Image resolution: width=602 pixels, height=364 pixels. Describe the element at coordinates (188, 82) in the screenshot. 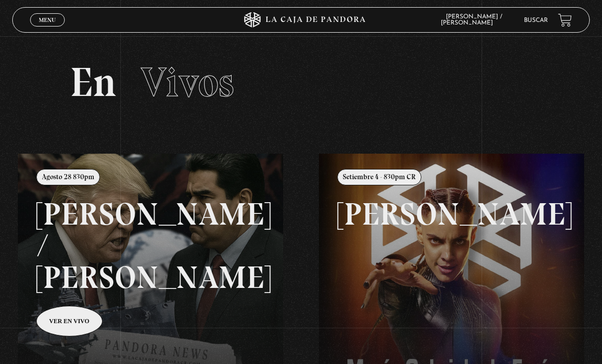

I see `span: Vivos` at that location.